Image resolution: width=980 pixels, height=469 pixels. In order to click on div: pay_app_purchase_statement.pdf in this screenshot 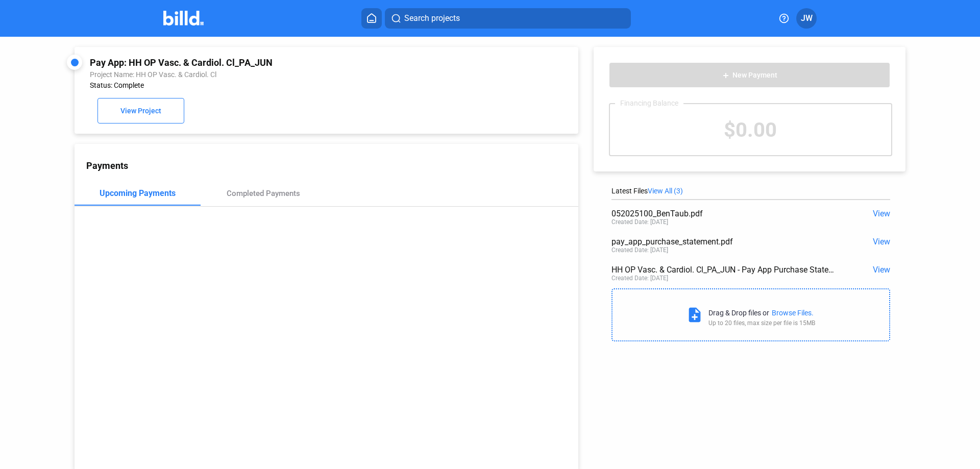, I will do `click(723, 241)`.